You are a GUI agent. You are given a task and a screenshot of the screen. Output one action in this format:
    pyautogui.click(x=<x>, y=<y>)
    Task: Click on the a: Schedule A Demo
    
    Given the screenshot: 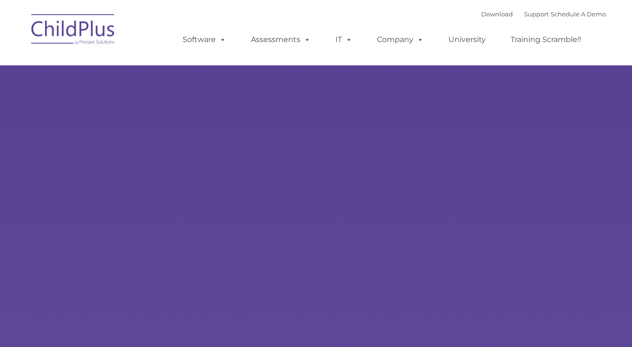 What is the action you would take?
    pyautogui.click(x=578, y=14)
    